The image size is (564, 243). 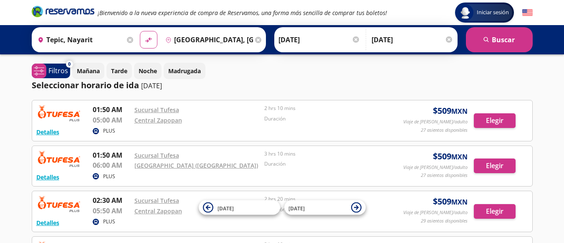 What do you see at coordinates (444, 220) in the screenshot?
I see `p: 29 asientos disponibles` at bounding box center [444, 220].